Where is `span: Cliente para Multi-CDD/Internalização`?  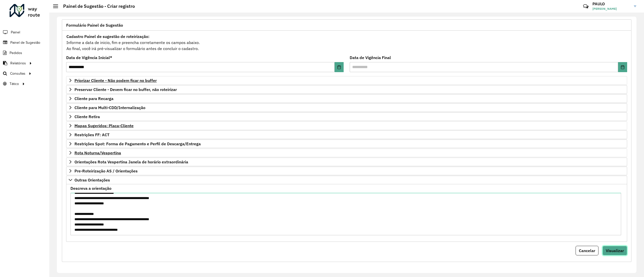 span: Cliente para Multi-CDD/Internalização is located at coordinates (110, 108).